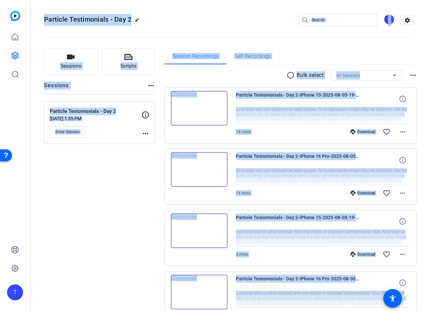 The image size is (427, 311). What do you see at coordinates (348, 76) in the screenshot?
I see `span: All Sessions` at bounding box center [348, 76].